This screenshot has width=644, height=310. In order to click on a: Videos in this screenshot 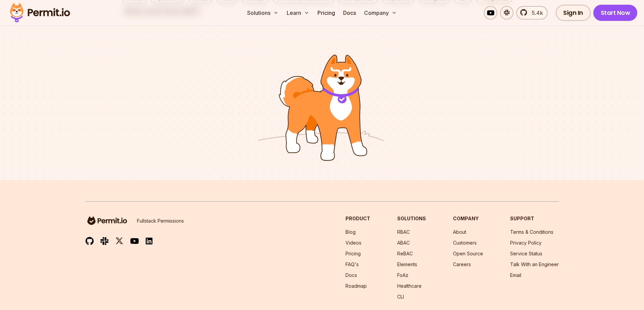, I will do `click(353, 243)`.